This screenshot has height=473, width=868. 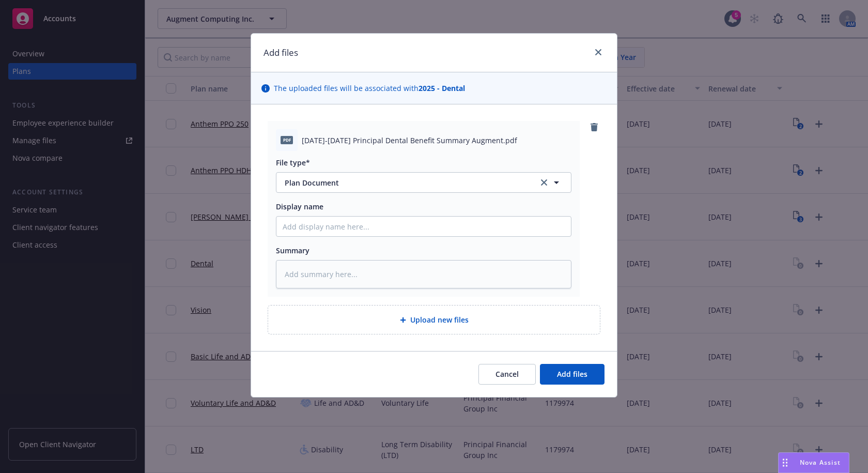 What do you see at coordinates (785, 463) in the screenshot?
I see `div: Drag to move` at bounding box center [785, 463].